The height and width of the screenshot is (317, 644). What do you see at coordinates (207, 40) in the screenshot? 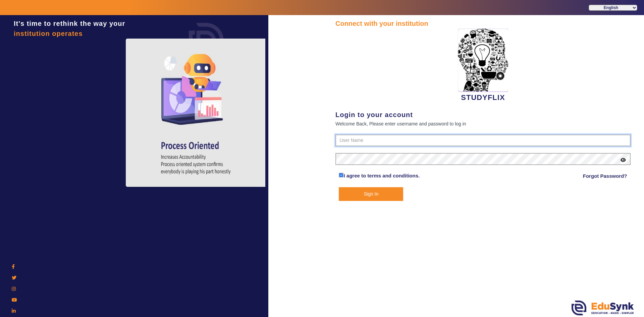
I see `img: login.png` at bounding box center [207, 40].